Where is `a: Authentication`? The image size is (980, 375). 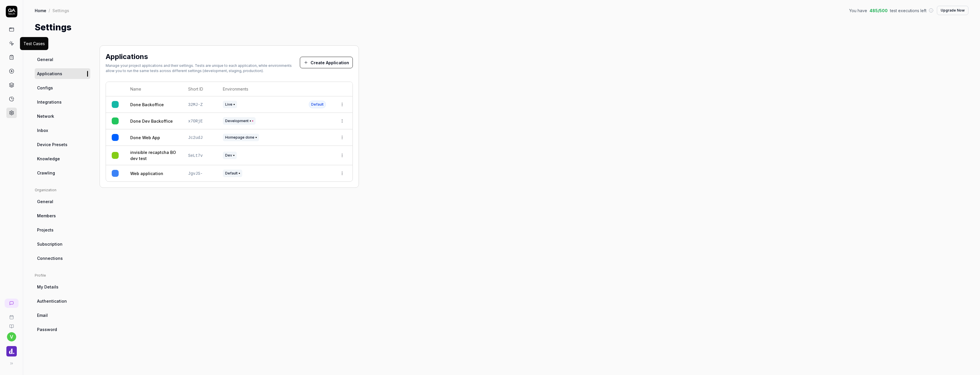
a: Authentication is located at coordinates (62, 301).